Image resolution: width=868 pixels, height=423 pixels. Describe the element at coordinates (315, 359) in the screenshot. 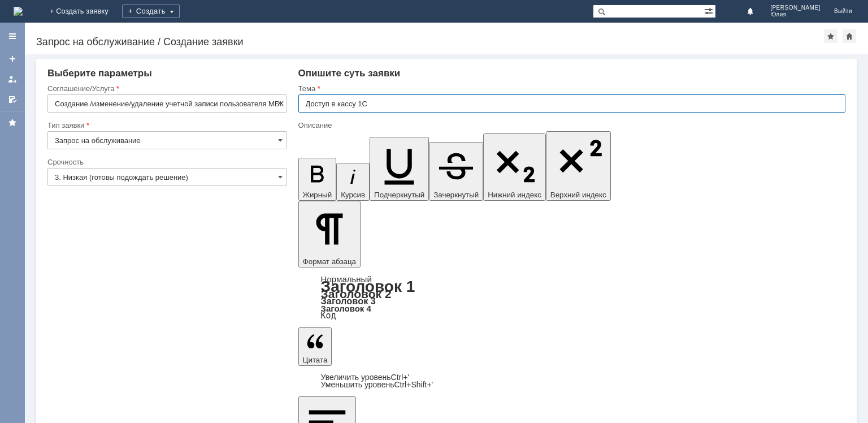

I see `span: Цитата` at that location.